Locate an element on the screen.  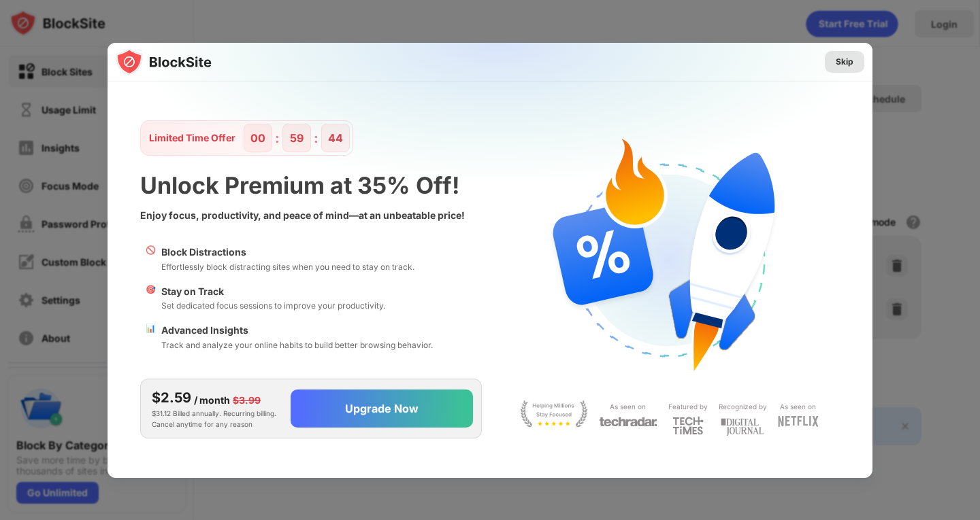
img: light-techradar.svg is located at coordinates (628, 422).